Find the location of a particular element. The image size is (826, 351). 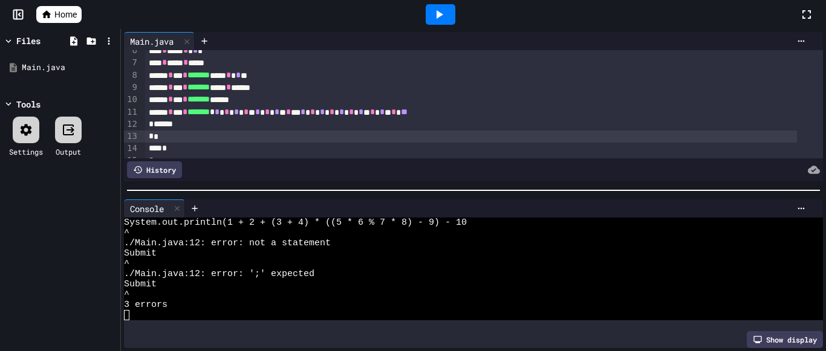

div: 15 is located at coordinates (131, 161).